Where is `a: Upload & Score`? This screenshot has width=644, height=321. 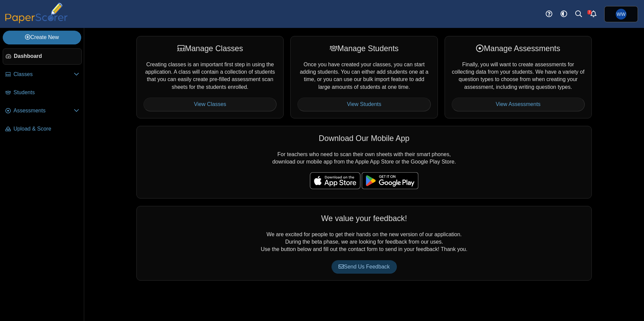
a: Upload & Score is located at coordinates (42, 129).